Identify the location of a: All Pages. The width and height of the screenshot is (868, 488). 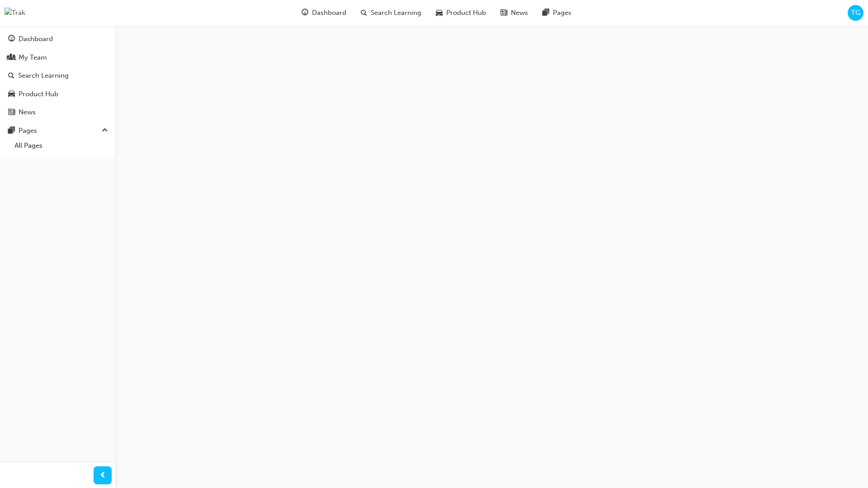
(61, 145).